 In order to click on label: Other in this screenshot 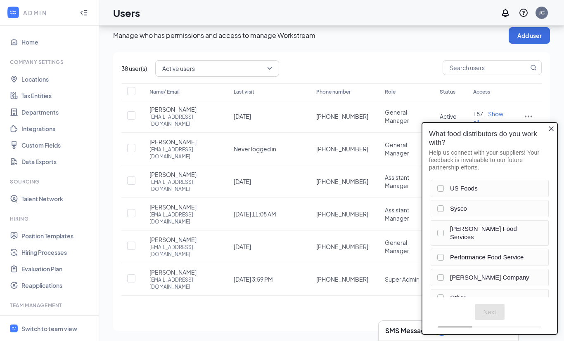, I will do `click(80, 182)`.